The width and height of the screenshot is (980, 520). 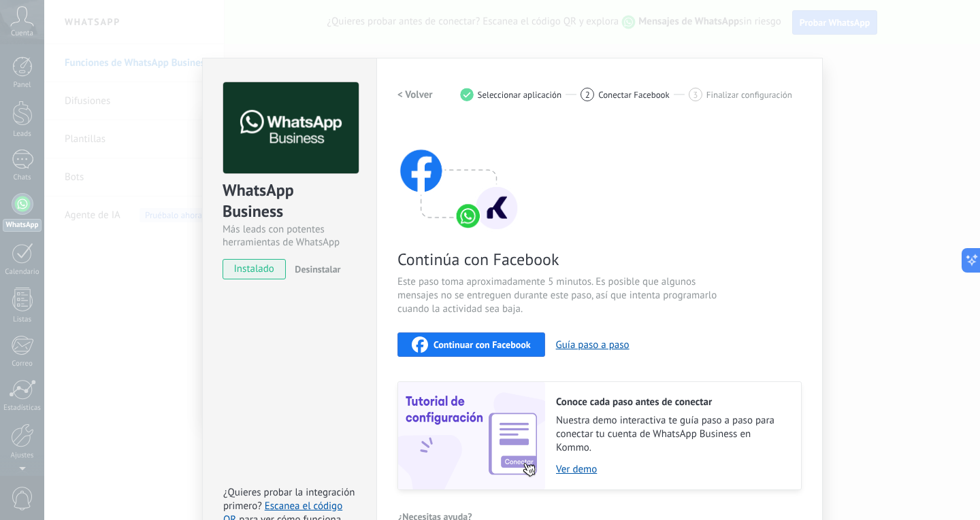 What do you see at coordinates (289, 236) in the screenshot?
I see `div: Más leads con potentes herramientas de WhatsApp` at bounding box center [289, 236].